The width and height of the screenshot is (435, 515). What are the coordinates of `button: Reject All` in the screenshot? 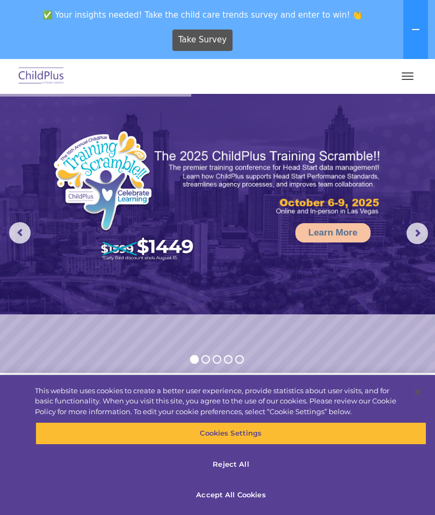 It's located at (231, 465).